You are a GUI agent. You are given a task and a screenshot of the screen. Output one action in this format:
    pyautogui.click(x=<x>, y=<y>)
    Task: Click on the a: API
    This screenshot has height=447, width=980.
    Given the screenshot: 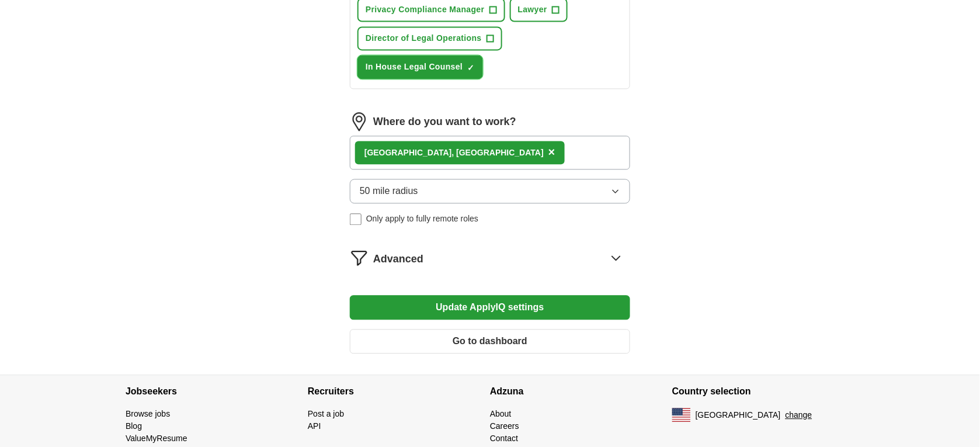 What is the action you would take?
    pyautogui.click(x=314, y=426)
    